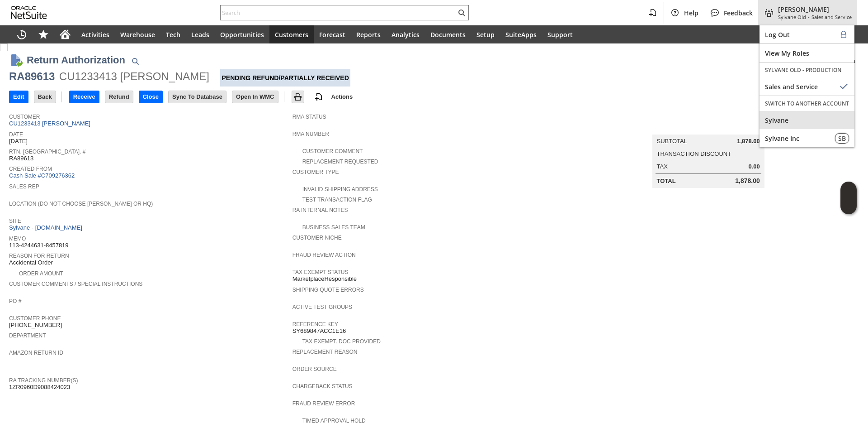  What do you see at coordinates (201, 34) in the screenshot?
I see `a: Leads` at bounding box center [201, 34].